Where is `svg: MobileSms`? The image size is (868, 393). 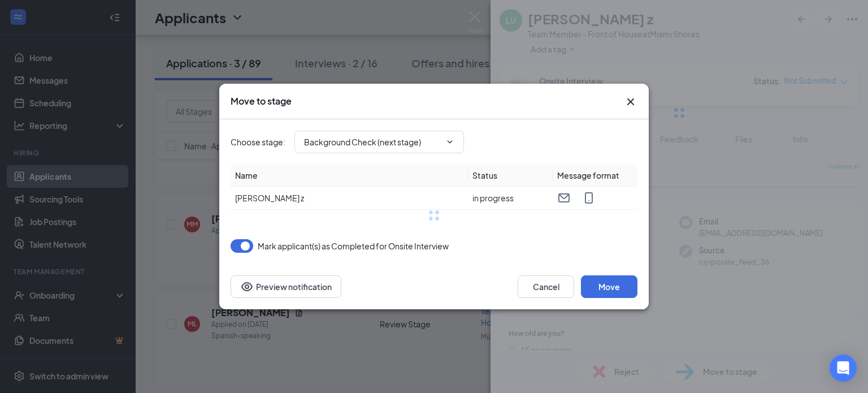 svg: MobileSms is located at coordinates (589, 198).